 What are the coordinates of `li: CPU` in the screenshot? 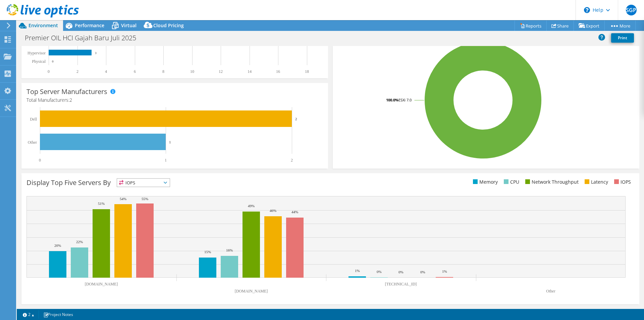 It's located at (510, 182).